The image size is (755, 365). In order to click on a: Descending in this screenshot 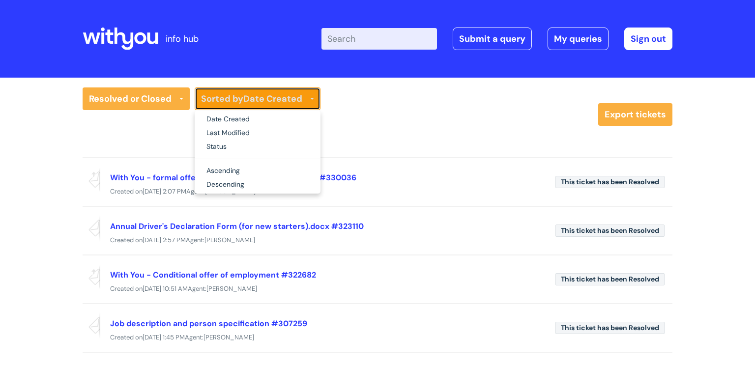, I will do `click(258, 185)`.